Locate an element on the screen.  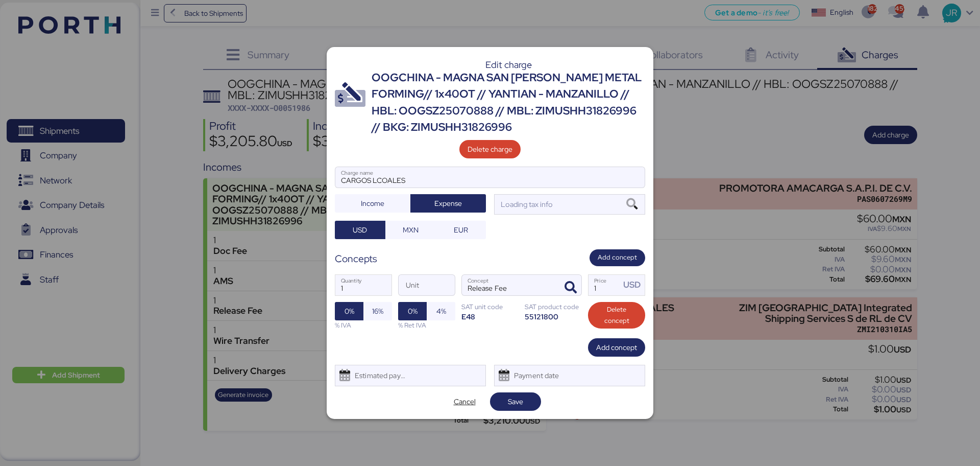
button: Expense is located at coordinates (448, 203).